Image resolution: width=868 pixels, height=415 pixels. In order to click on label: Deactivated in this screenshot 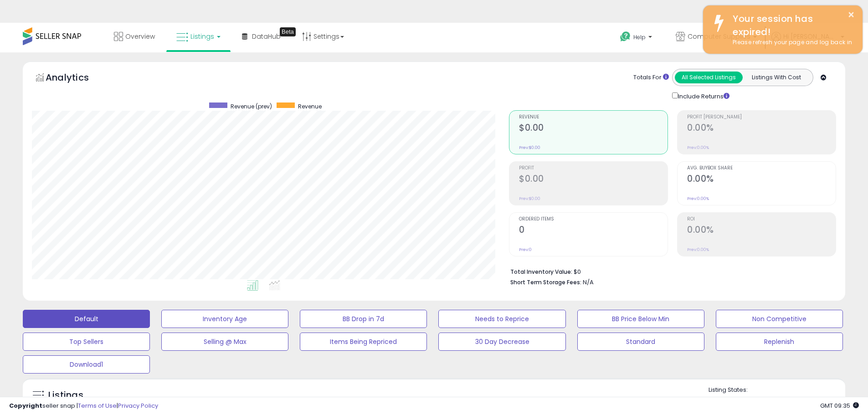, I will do `click(802, 400)`.